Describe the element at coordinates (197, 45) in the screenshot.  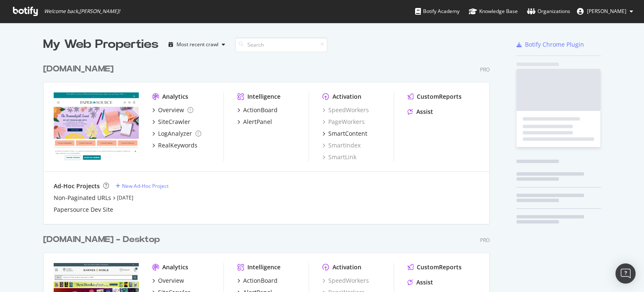
I see `div: Most recent crawl` at that location.